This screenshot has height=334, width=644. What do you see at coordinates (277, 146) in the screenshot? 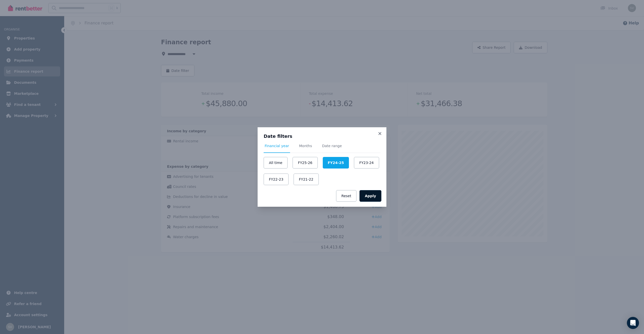
I see `span: Financial year` at bounding box center [277, 146].